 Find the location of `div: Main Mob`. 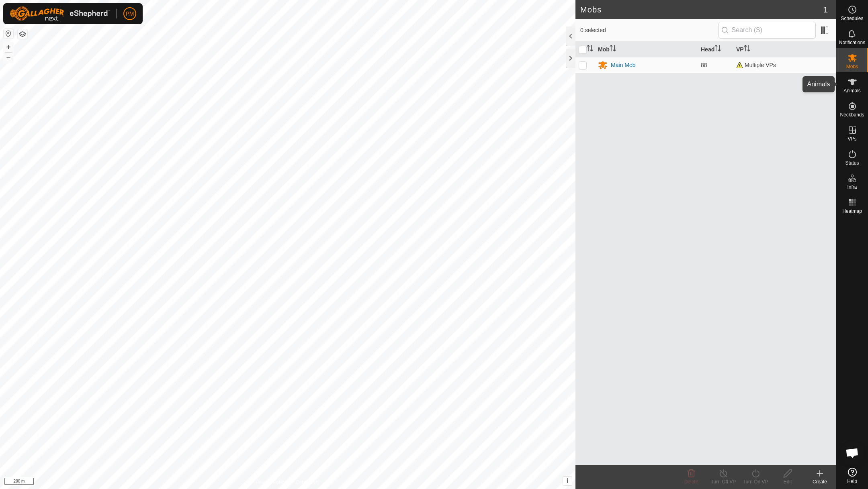

div: Main Mob is located at coordinates (623, 65).